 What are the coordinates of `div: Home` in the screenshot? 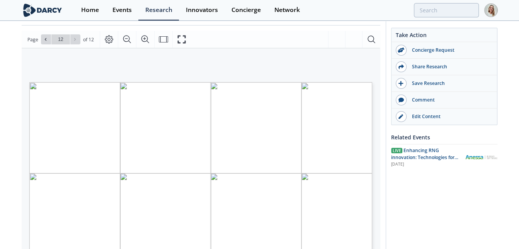 It's located at (90, 10).